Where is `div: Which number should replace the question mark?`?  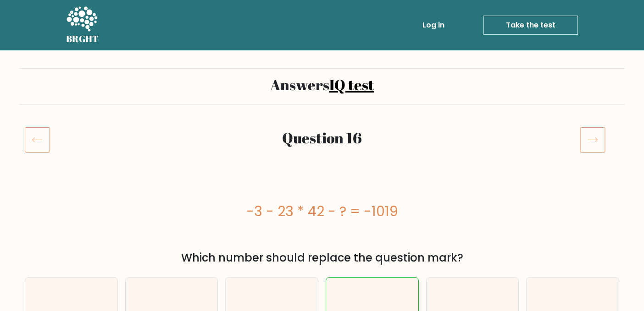 div: Which number should replace the question mark? is located at coordinates (322, 258).